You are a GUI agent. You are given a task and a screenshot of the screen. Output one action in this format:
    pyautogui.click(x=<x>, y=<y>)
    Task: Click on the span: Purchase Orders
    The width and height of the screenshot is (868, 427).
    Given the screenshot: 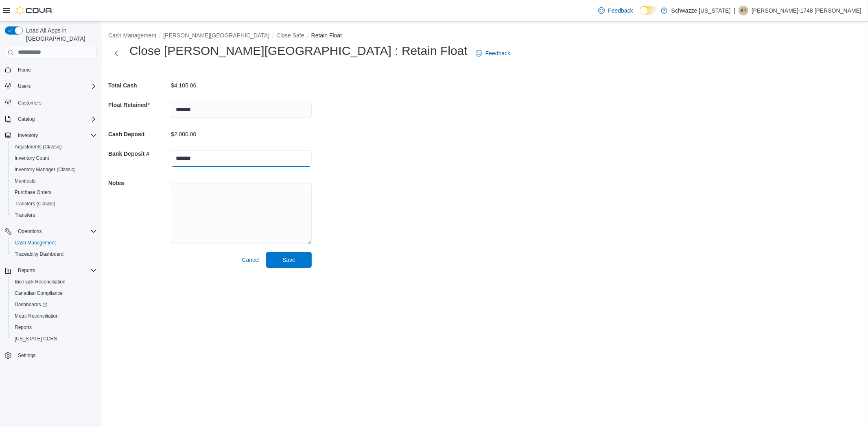 What is the action you would take?
    pyautogui.click(x=54, y=193)
    